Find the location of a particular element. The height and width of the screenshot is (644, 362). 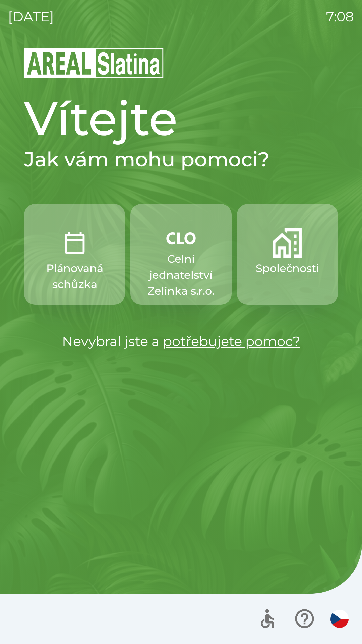

p: Celní jednatelství Zelinka s.r.o. is located at coordinates (181, 275).